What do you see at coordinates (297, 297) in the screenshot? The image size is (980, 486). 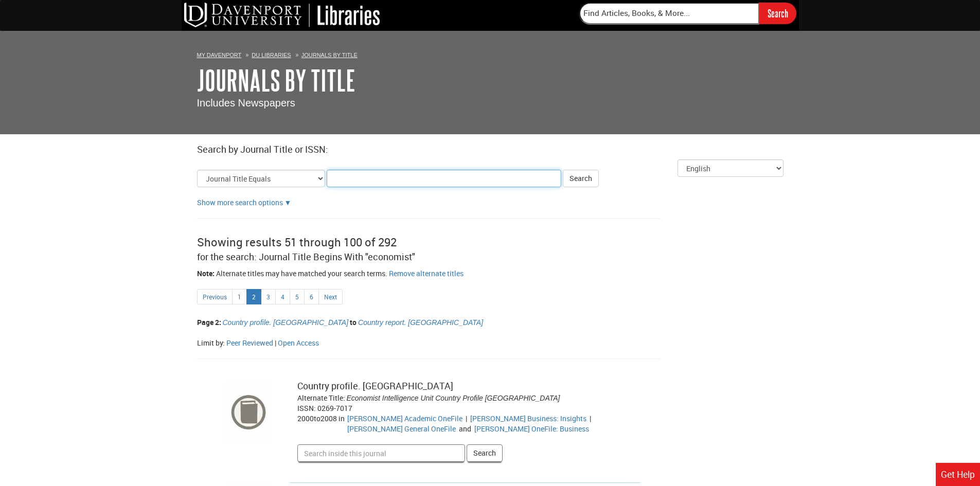 I see `a: 5` at bounding box center [297, 297].